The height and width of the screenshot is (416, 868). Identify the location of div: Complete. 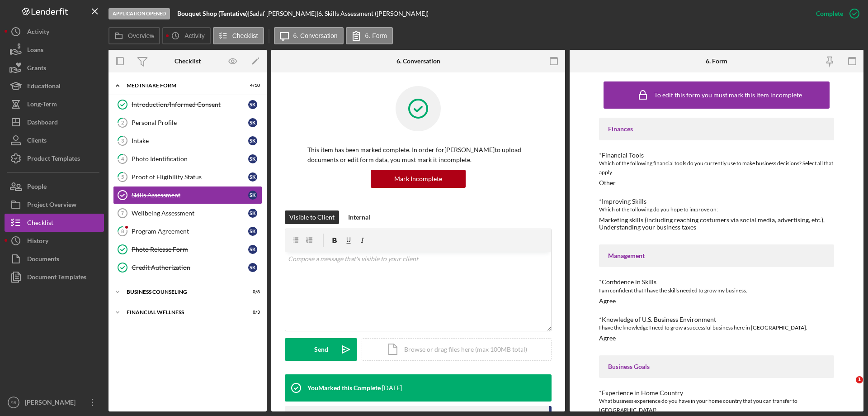
(830, 13).